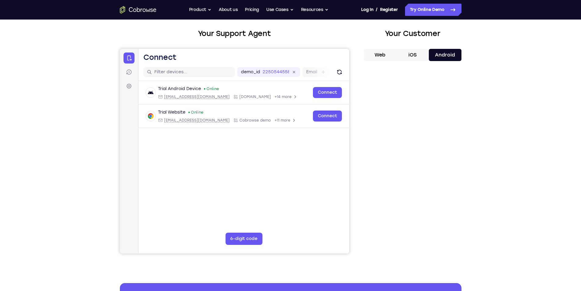 The image size is (581, 291). What do you see at coordinates (77, 71) in the screenshot?
I see `span: web@example.com` at bounding box center [77, 71].